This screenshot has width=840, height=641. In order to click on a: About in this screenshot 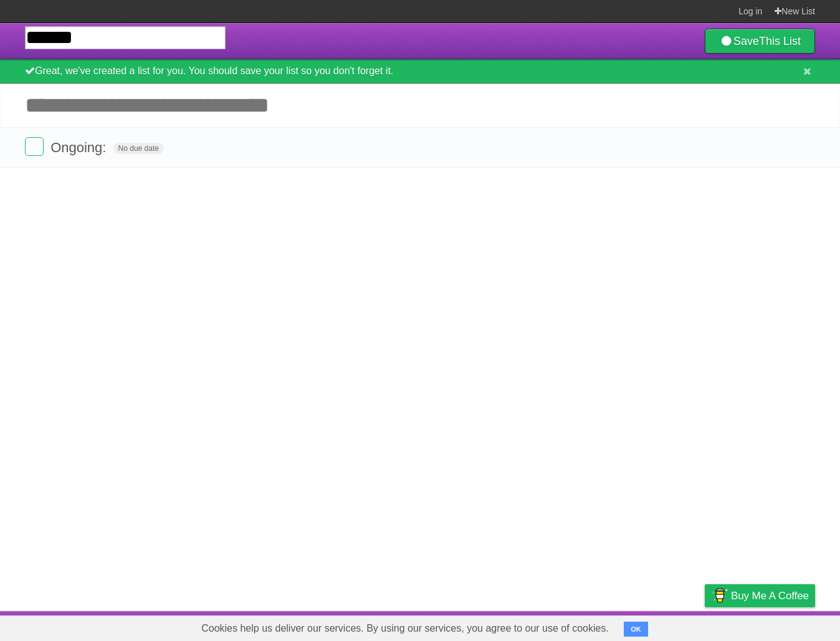, I will do `click(552, 626)`.